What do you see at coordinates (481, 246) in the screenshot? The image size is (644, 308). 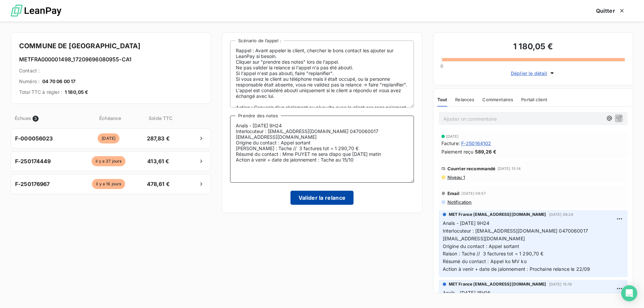 I see `span: Origine du contact : Appel sortant` at bounding box center [481, 246].